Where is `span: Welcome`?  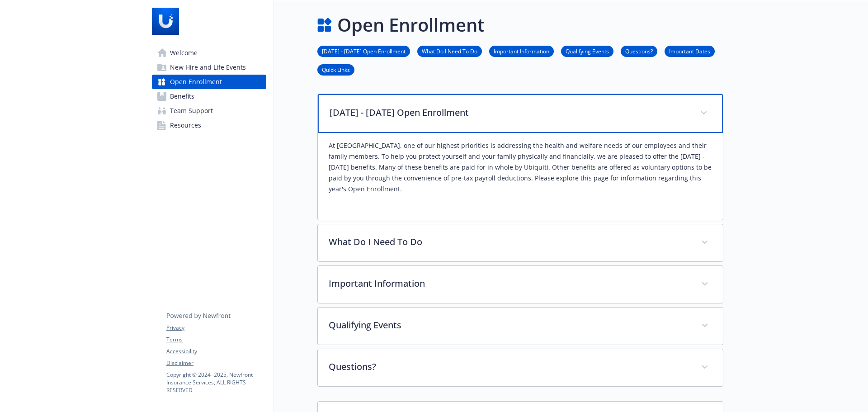 span: Welcome is located at coordinates (183, 53).